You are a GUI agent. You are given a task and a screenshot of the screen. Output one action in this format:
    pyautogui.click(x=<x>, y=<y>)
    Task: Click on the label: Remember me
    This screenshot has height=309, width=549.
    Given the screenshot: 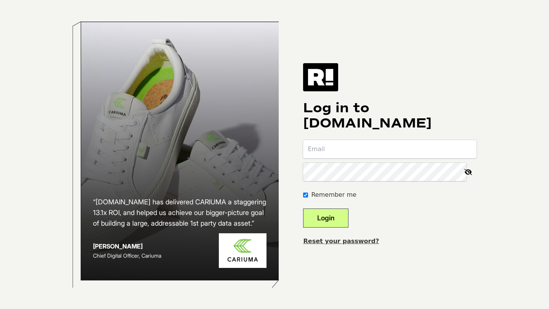 What is the action you would take?
    pyautogui.click(x=333, y=195)
    